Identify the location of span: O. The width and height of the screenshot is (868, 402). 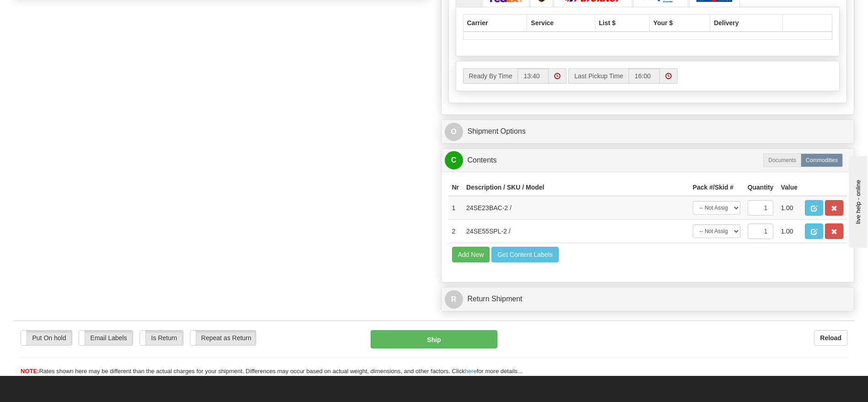
(454, 132).